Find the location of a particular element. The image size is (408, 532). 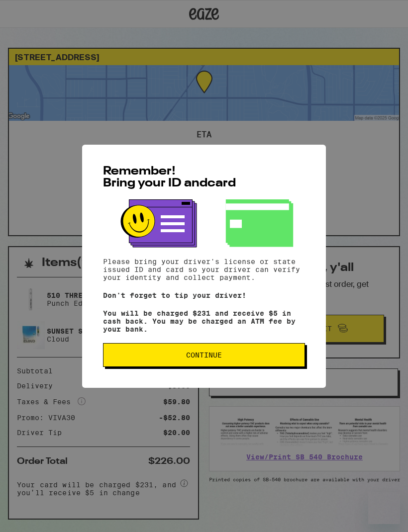

span: Continue is located at coordinates (204, 355).